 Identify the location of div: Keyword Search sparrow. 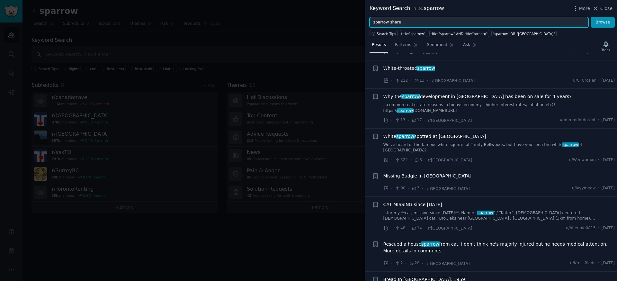
(407, 8).